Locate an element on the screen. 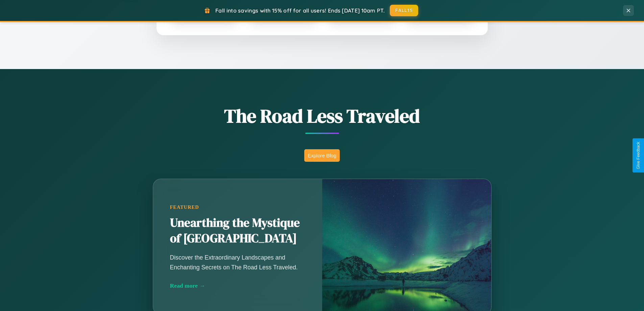 The image size is (644, 311). button: Explore Blog is located at coordinates (322, 155).